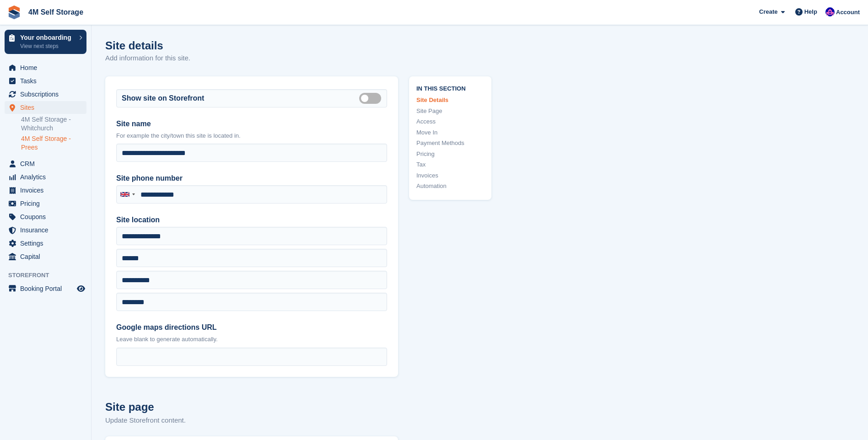 The width and height of the screenshot is (868, 440). I want to click on a: Invoices, so click(450, 176).